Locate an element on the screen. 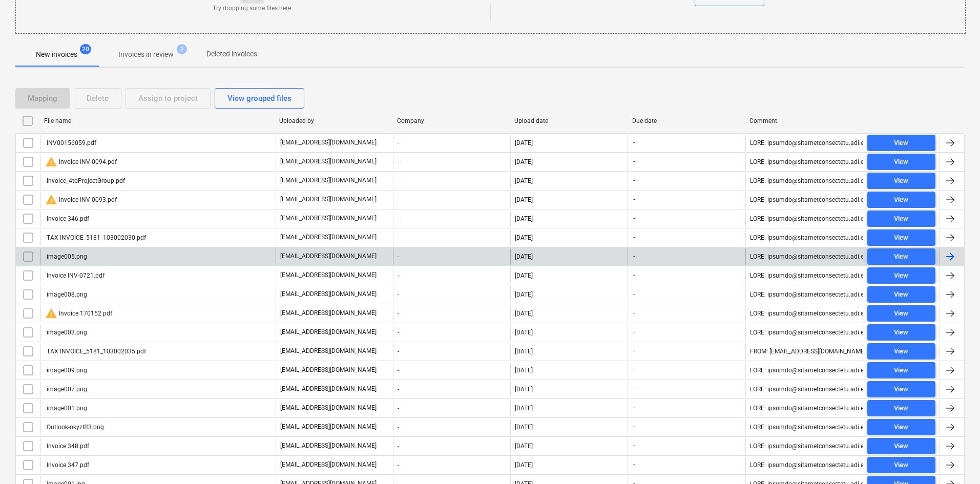 This screenshot has width=980, height=484. div: INV00156059.pdf is located at coordinates (71, 143).